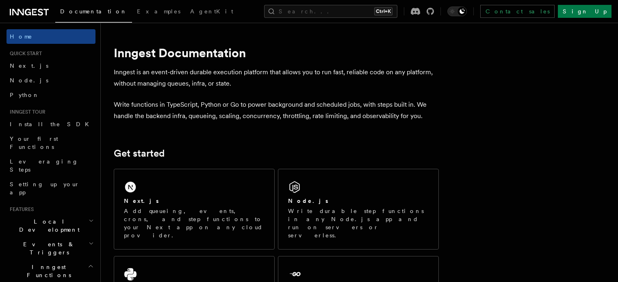 Image resolution: width=618 pixels, height=282 pixels. What do you see at coordinates (139, 154) in the screenshot?
I see `a: Get started` at bounding box center [139, 154].